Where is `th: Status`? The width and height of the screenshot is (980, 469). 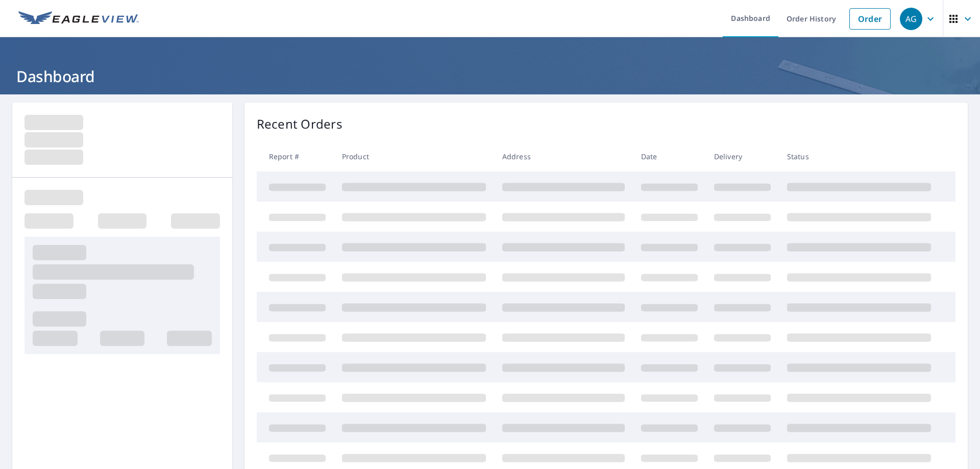
th: Status is located at coordinates (859, 156).